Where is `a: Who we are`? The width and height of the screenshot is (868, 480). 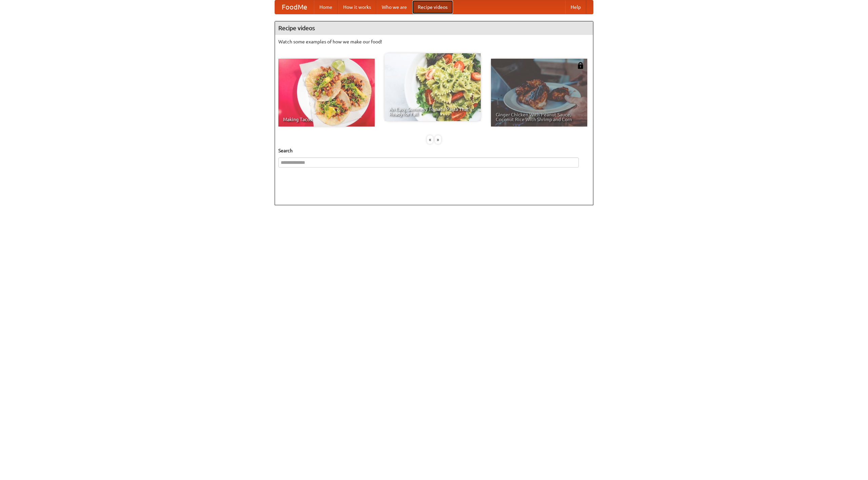
a: Who we are is located at coordinates (394, 7).